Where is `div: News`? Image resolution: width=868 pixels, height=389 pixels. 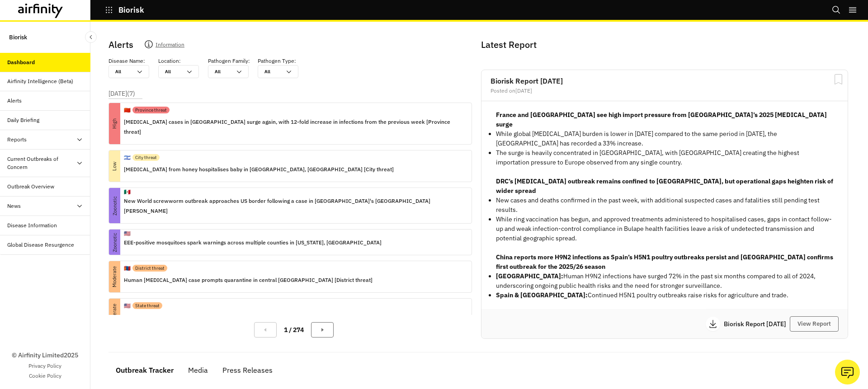
div: News is located at coordinates (14, 206).